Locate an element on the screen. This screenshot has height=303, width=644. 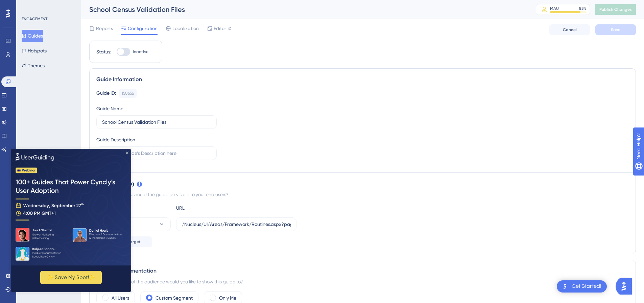
button: Publish Changes is located at coordinates (616, 9).